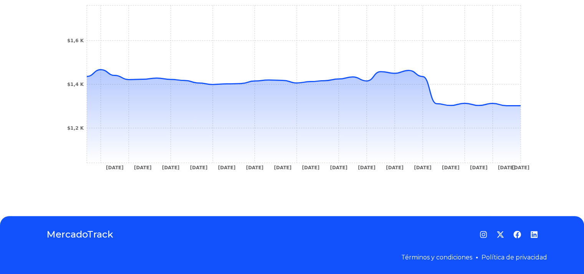  Describe the element at coordinates (75, 85) in the screenshot. I see `tspan: $1,4 K` at that location.